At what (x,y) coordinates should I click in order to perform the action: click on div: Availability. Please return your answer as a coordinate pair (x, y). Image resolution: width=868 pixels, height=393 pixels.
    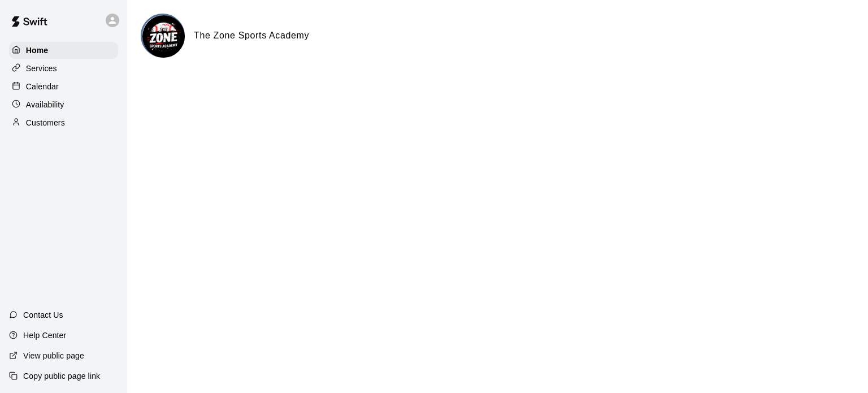
    Looking at the image, I should click on (63, 104).